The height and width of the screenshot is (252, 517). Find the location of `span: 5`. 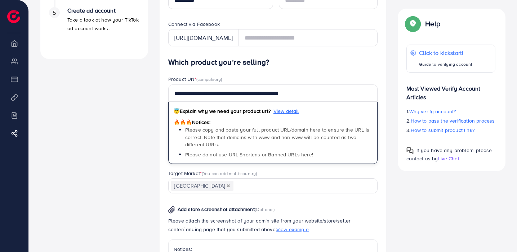

span: 5 is located at coordinates (54, 13).